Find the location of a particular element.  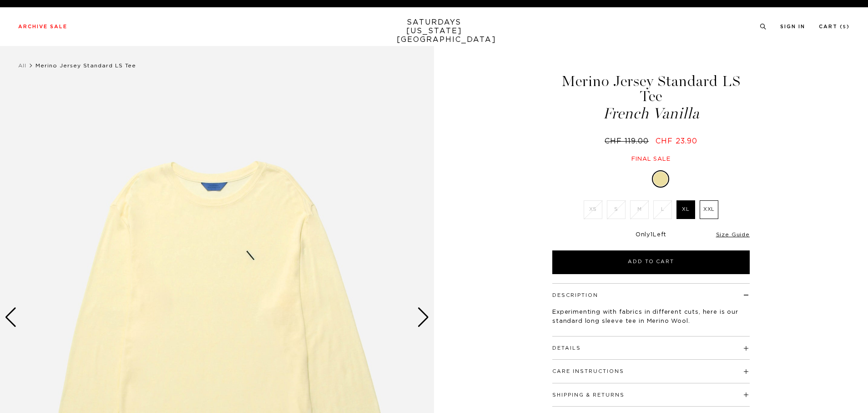

div: Next slide is located at coordinates (423, 317).